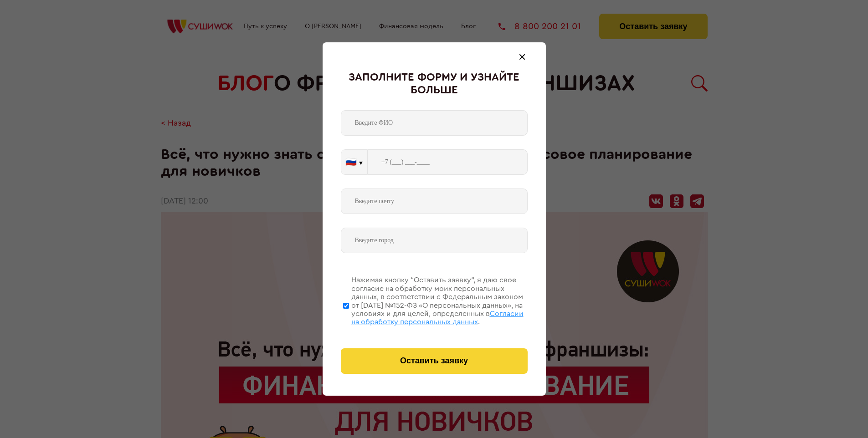  I want to click on input: +7 (___) ___-____, so click(447, 162).